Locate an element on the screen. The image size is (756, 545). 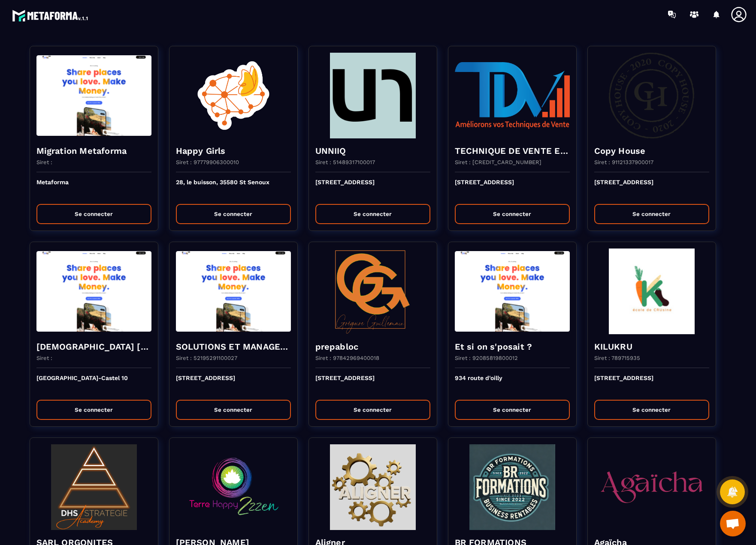
a: Mở cuộc trò chuyện is located at coordinates (733, 524).